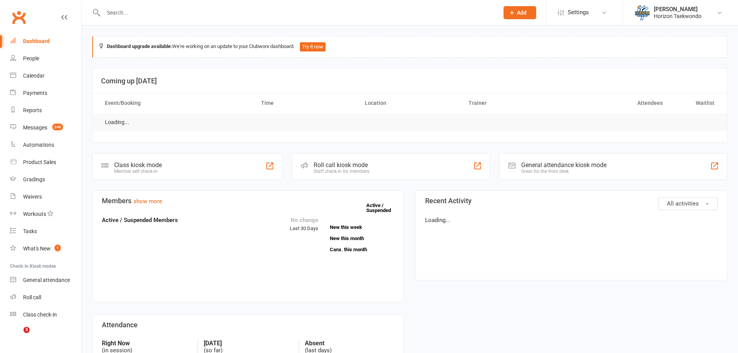 This screenshot has height=353, width=738. Describe the element at coordinates (683, 204) in the screenshot. I see `span: All activities` at that location.